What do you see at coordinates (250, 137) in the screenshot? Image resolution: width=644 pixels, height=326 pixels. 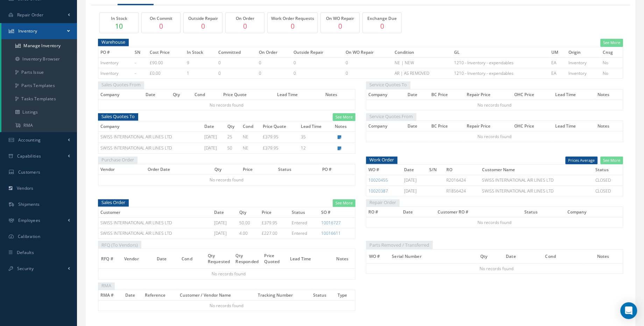 I see `td: NE` at bounding box center [250, 137].